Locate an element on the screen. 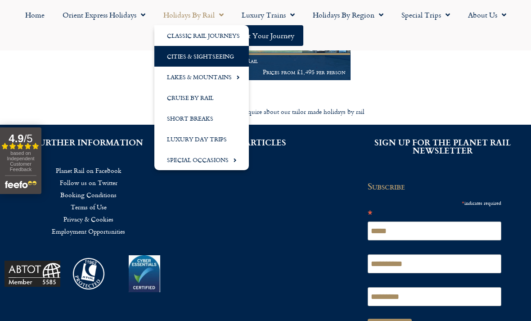  ul: Holidays by Rail is located at coordinates (202, 98).